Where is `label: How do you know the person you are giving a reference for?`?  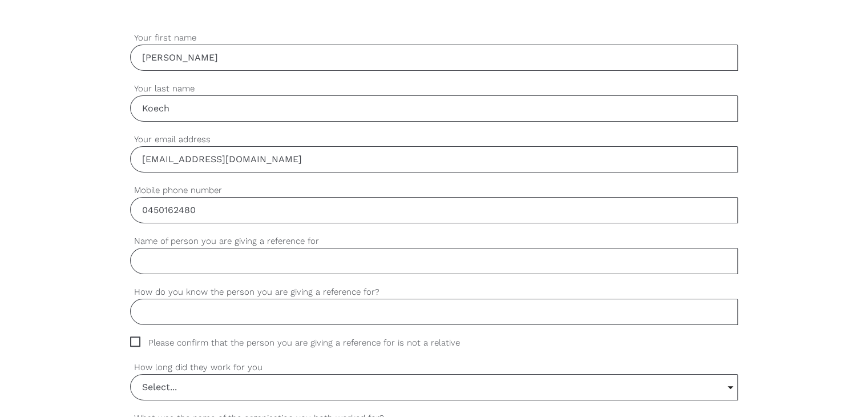 label: How do you know the person you are giving a reference for? is located at coordinates (434, 292).